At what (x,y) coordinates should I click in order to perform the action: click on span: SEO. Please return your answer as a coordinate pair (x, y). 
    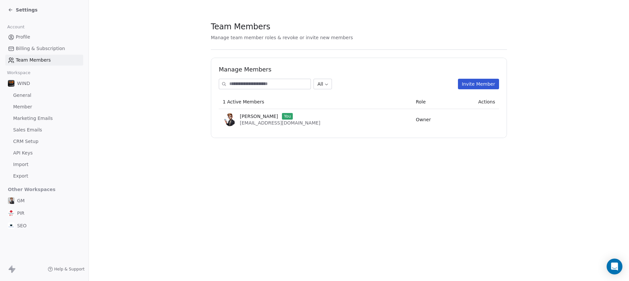
    Looking at the image, I should click on (22, 225).